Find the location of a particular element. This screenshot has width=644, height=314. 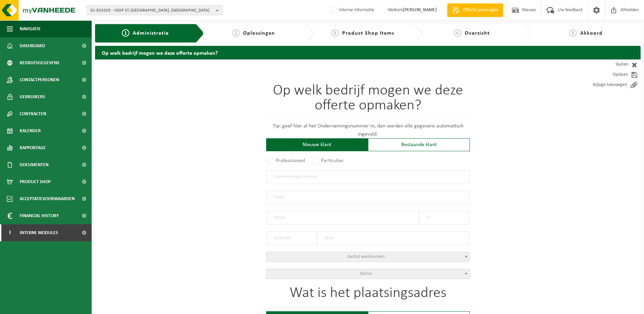

span: Overzicht is located at coordinates (477, 33).